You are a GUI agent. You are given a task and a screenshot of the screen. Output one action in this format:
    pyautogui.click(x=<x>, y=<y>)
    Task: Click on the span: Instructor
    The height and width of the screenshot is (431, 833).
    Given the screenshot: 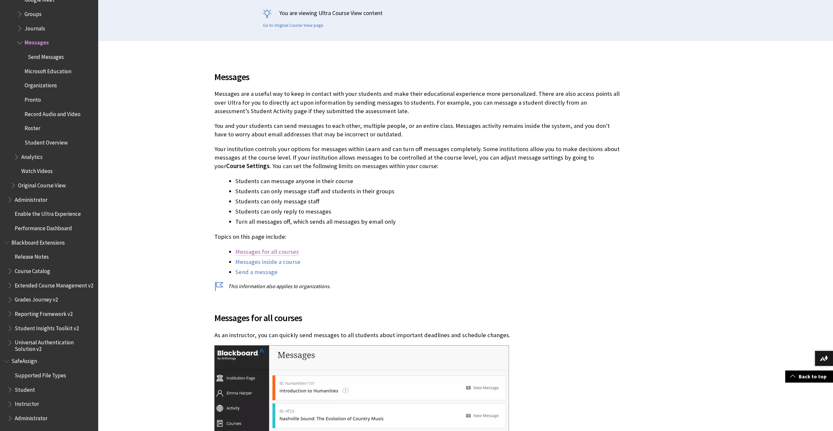 What is the action you would take?
    pyautogui.click(x=27, y=403)
    